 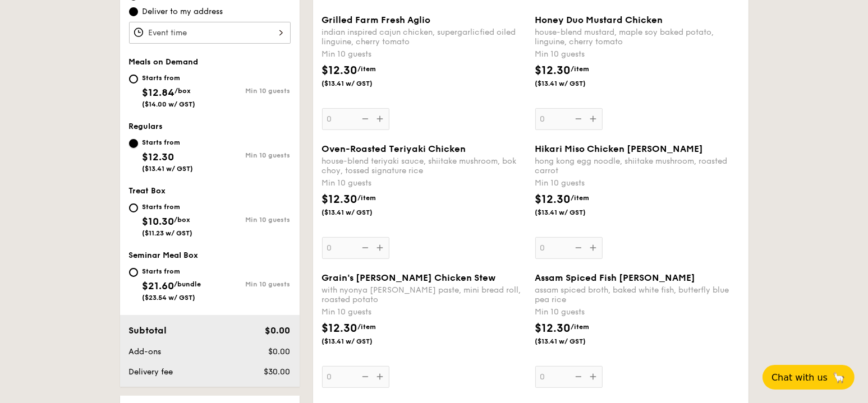 What do you see at coordinates (134, 12) in the screenshot?
I see `input: Deliver to my address` at bounding box center [134, 12].